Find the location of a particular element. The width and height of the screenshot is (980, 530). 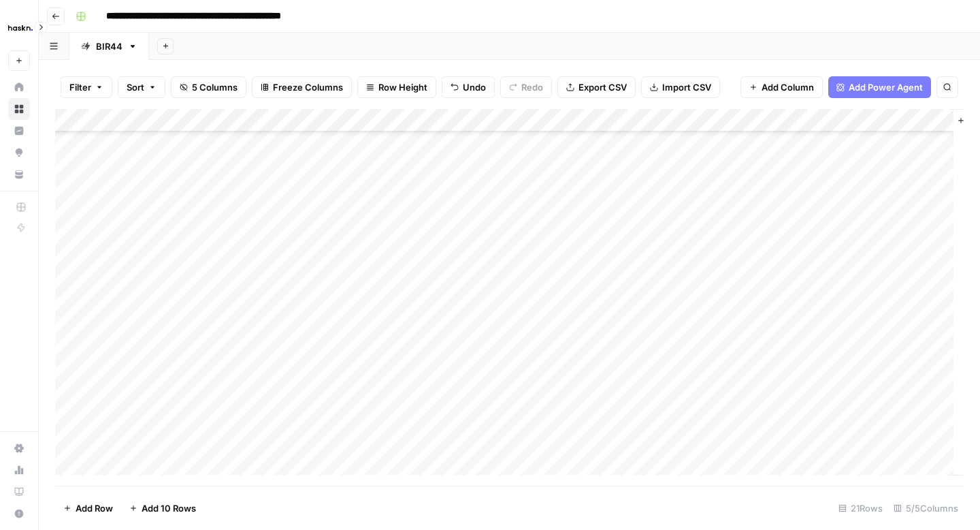

span: Sort is located at coordinates (136, 87).